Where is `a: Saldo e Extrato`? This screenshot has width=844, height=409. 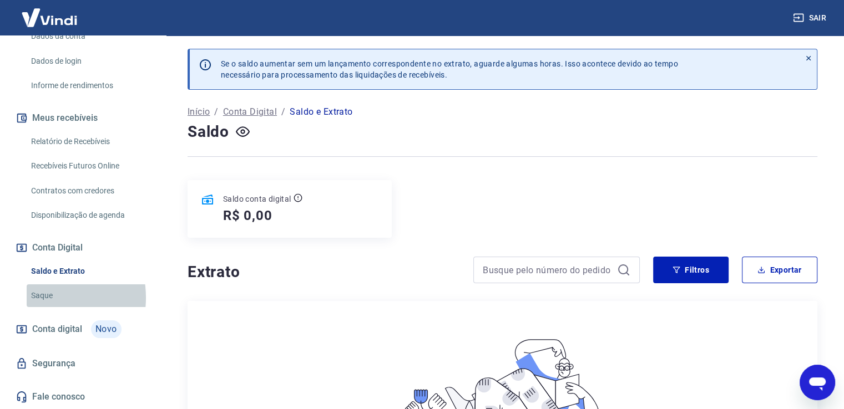
a: Saldo e Extrato is located at coordinates (89, 271).